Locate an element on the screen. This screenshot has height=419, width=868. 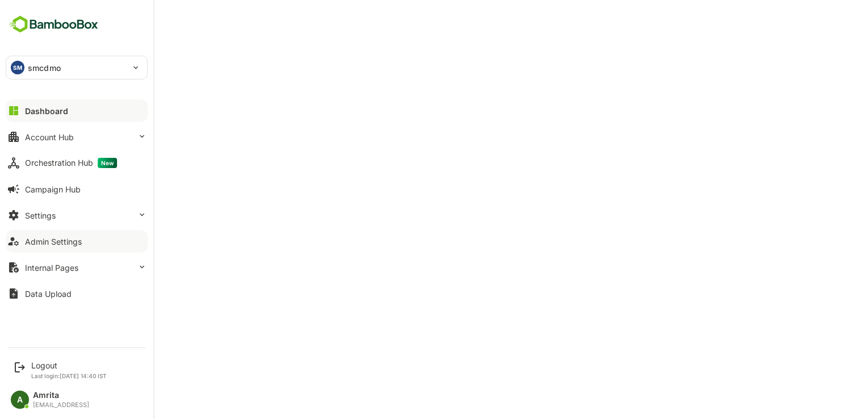
button: Dashboard is located at coordinates (77, 111).